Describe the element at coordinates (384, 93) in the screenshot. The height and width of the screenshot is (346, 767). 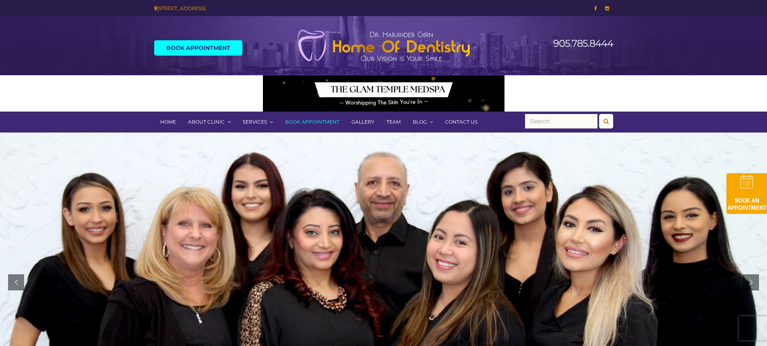
I see `img: Medspa-Banner-Virtual-Consultation-2-1.gif` at that location.